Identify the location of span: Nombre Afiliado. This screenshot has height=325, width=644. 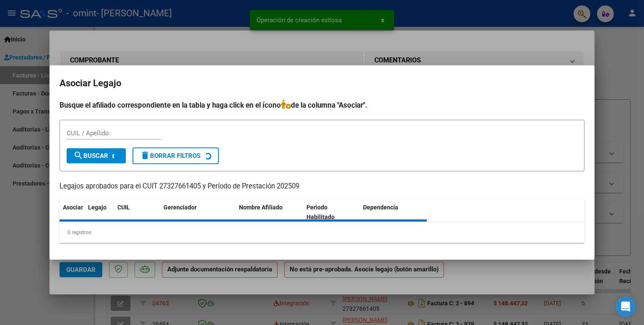
(261, 207).